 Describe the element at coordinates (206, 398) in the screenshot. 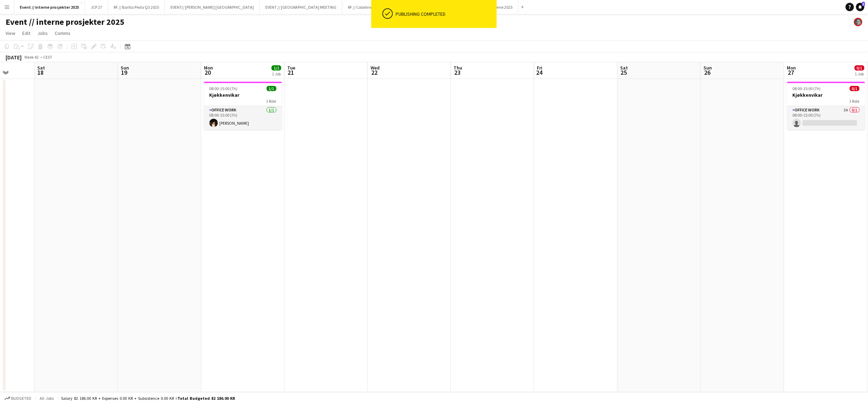

I see `span: Total Budgeted 82 186.00 KR` at that location.